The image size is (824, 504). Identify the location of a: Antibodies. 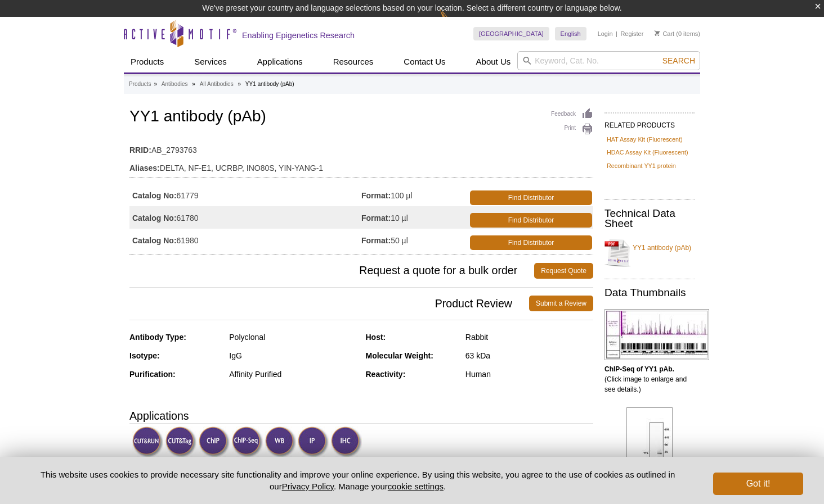
(175, 84).